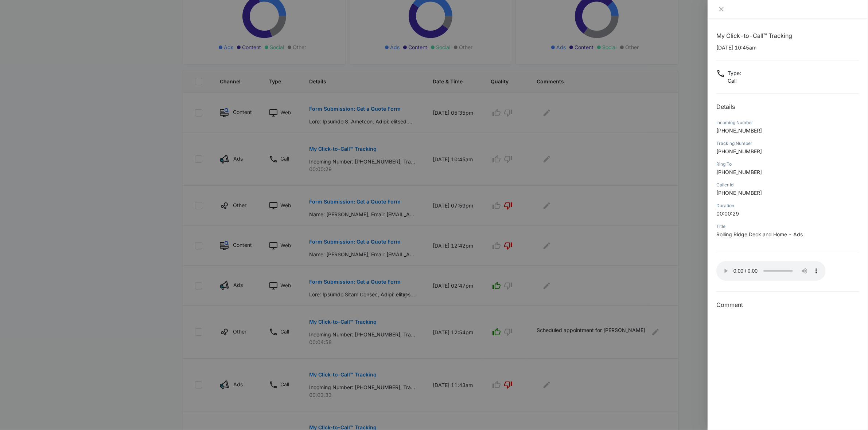 The image size is (868, 430). Describe the element at coordinates (788, 305) in the screenshot. I see `h3: Comment` at that location.